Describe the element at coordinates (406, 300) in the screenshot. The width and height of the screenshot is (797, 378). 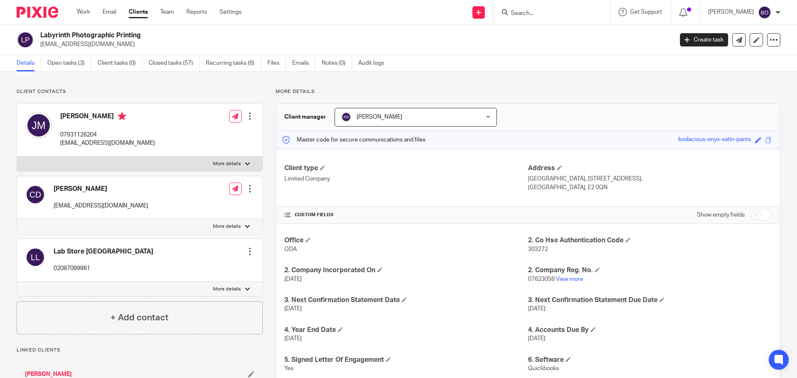
I see `h4: 3. Next Confirmation Statement Date` at that location.